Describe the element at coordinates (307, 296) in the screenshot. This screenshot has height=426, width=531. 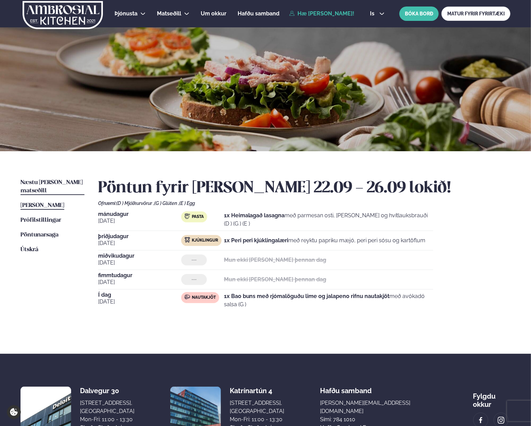
I see `strong: 1x Bao buns með rjómalöguðu lime og jalapeno rifnu nautakjöt` at that location.